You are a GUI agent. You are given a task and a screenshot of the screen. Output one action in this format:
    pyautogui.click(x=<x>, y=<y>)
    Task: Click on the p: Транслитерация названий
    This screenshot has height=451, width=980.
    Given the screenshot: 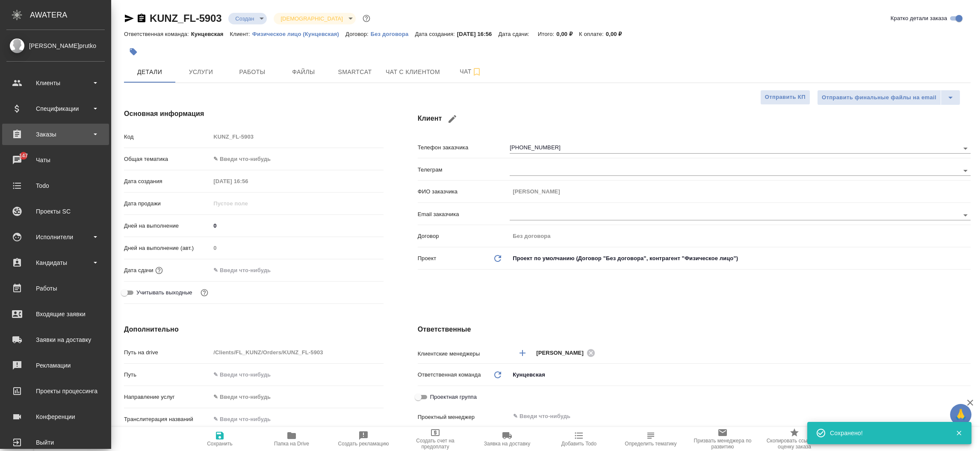 What is the action you would take?
    pyautogui.click(x=167, y=419)
    